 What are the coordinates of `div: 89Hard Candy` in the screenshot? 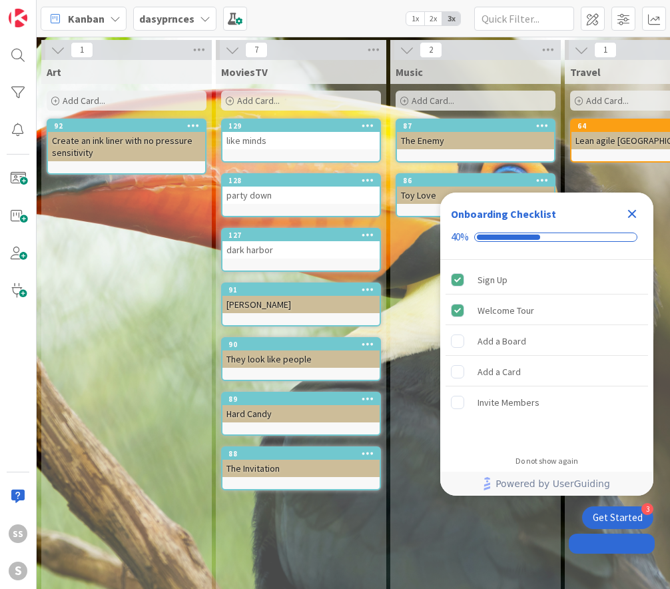 It's located at (301, 407).